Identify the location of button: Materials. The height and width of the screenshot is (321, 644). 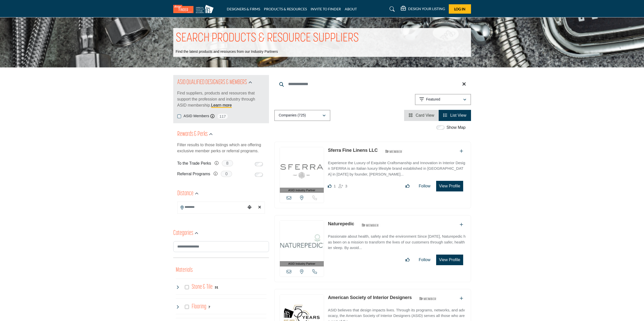
(184, 270).